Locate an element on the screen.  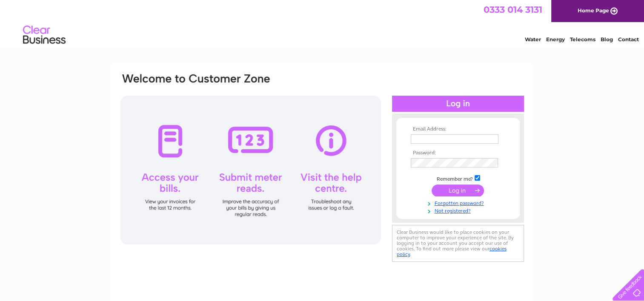
a: Forgotten password? is located at coordinates (459, 202).